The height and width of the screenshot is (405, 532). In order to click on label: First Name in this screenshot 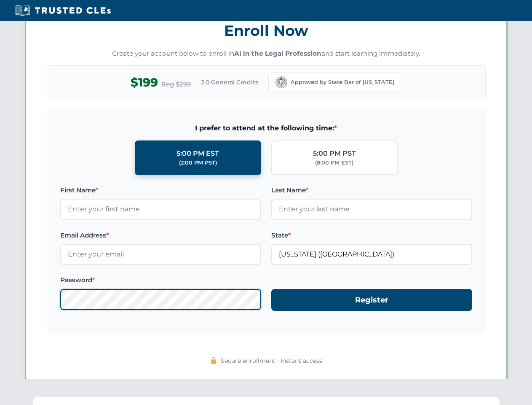, I will do `click(161, 190)`.